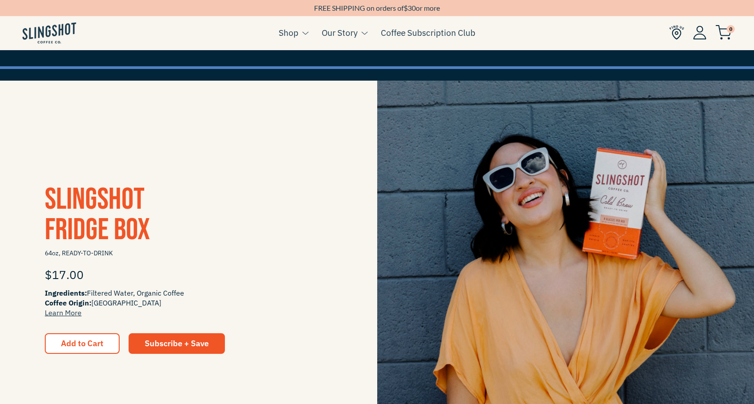  Describe the element at coordinates (189, 275) in the screenshot. I see `div: $17.00` at that location.